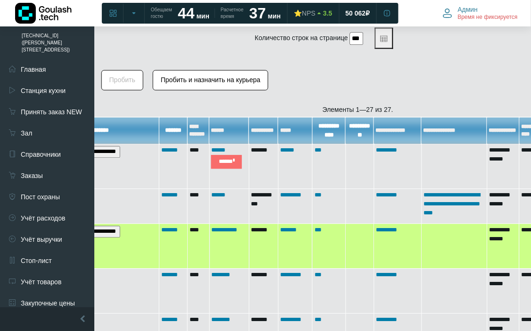  What do you see at coordinates (468, 9) in the screenshot?
I see `span: Админ` at bounding box center [468, 9].